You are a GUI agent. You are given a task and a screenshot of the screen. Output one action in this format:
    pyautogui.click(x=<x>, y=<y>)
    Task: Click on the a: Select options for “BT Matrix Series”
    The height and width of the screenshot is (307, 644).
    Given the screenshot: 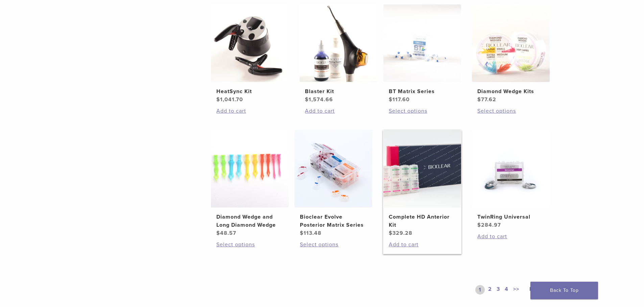 What is the action you would take?
    pyautogui.click(x=422, y=111)
    